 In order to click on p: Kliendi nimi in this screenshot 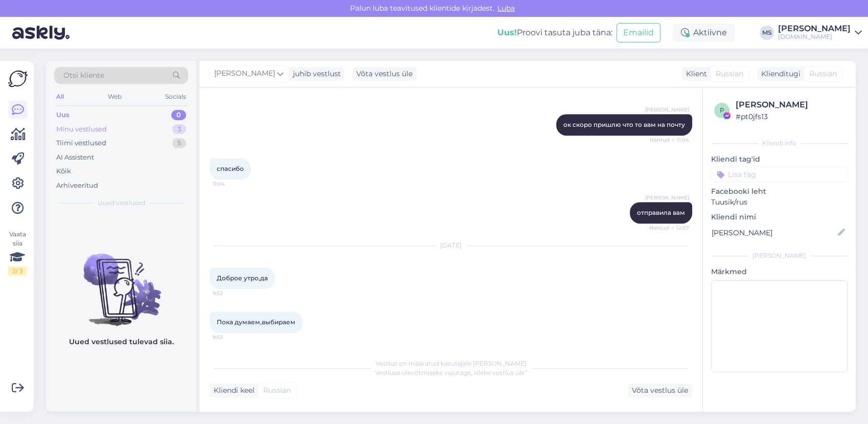, I will do `click(779, 217)`.